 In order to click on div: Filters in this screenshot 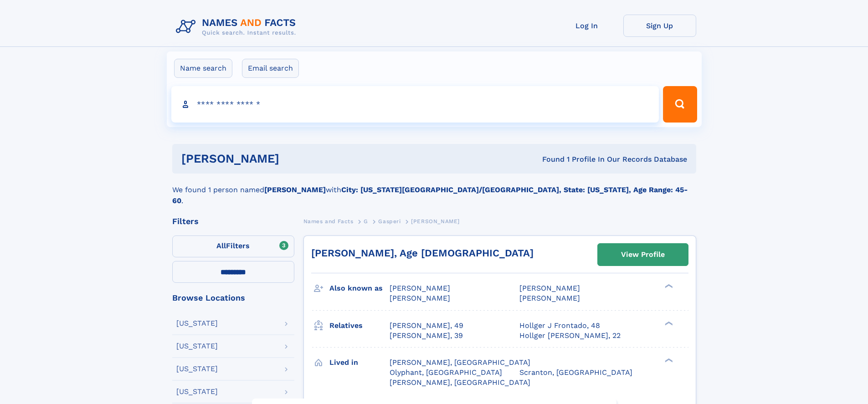, I will do `click(233, 221)`.